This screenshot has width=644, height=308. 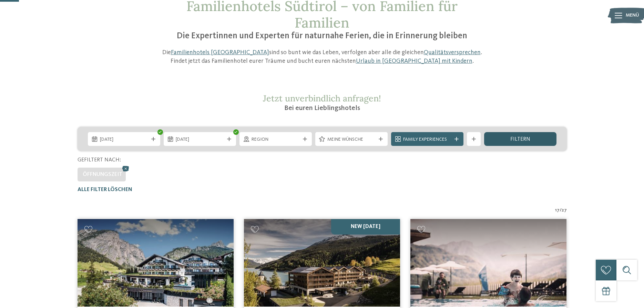 What do you see at coordinates (452, 53) in the screenshot?
I see `a: Qualitätsversprechen` at bounding box center [452, 53].